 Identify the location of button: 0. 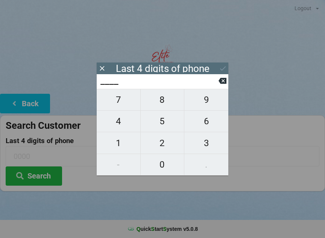
(163, 164).